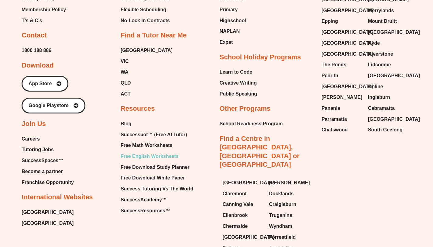 This screenshot has height=247, width=433. What do you see at coordinates (125, 61) in the screenshot?
I see `span: VIC` at bounding box center [125, 61].